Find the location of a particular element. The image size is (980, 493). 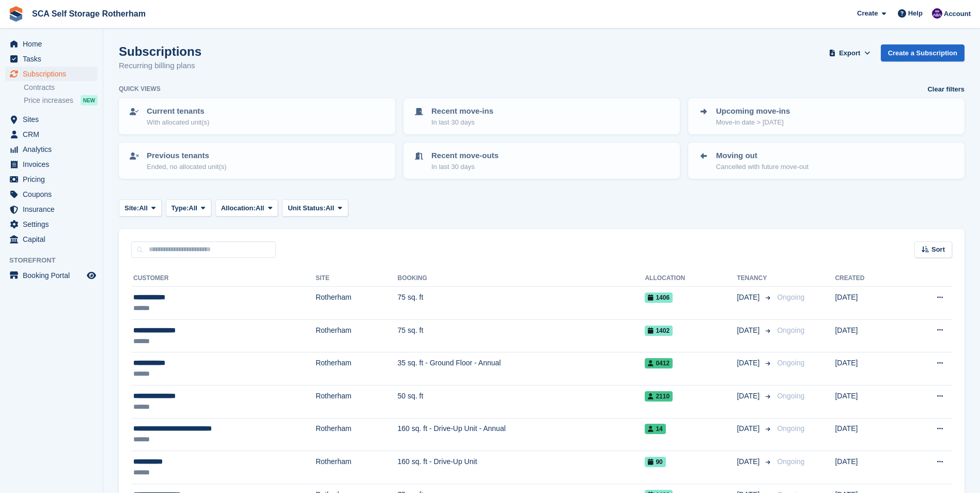

p: Previous tenants is located at coordinates (187, 156).